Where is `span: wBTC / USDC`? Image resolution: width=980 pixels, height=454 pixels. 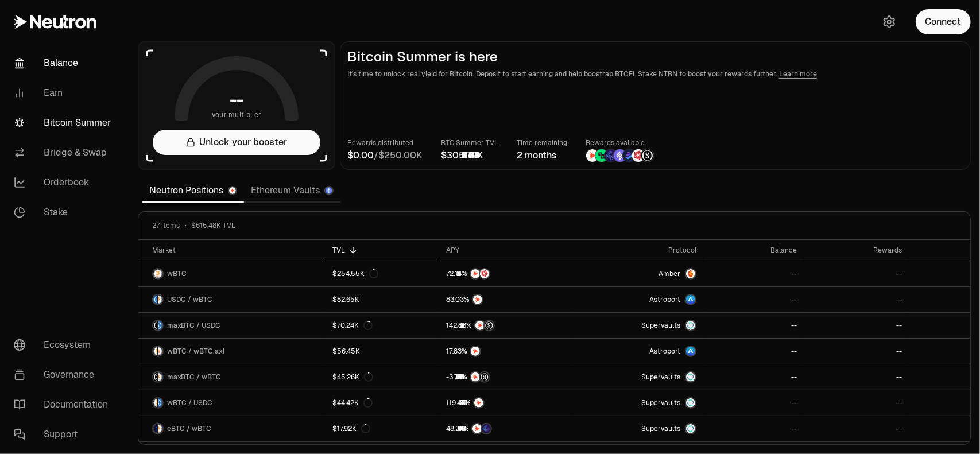 span: wBTC / USDC is located at coordinates (190, 403).